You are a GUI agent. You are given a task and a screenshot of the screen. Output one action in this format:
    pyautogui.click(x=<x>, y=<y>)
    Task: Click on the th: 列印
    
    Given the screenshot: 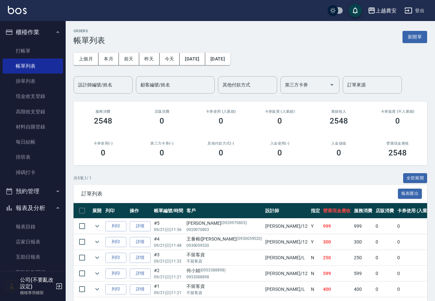 What is the action you would take?
    pyautogui.click(x=116, y=210)
    